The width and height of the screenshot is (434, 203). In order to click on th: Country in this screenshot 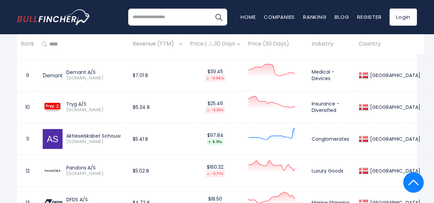, I will do `click(389, 44)`.